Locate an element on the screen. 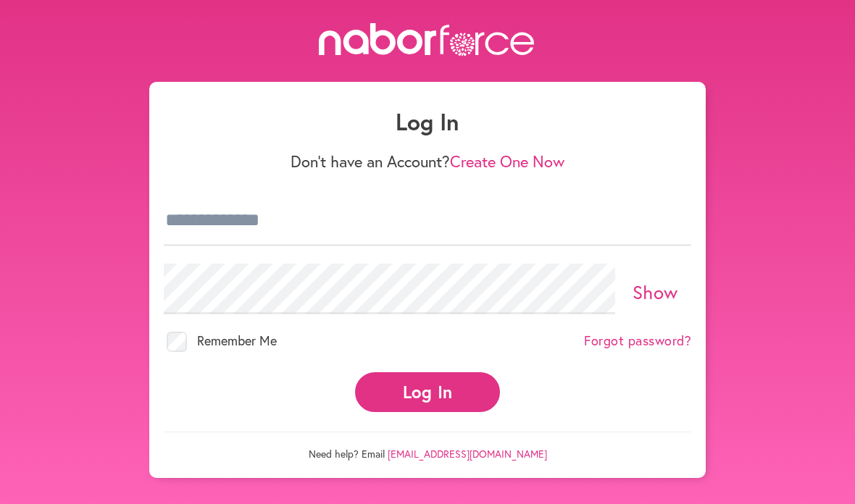 This screenshot has width=855, height=504. p: Need help? Email is located at coordinates (428, 446).